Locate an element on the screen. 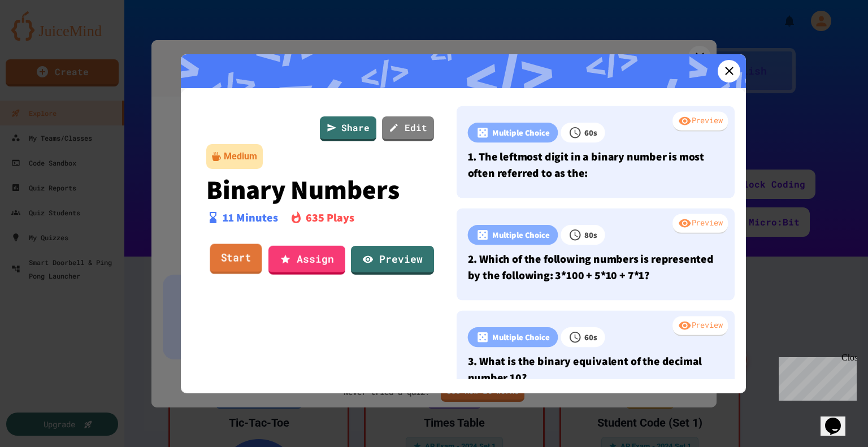  a: Assign is located at coordinates (307, 260).